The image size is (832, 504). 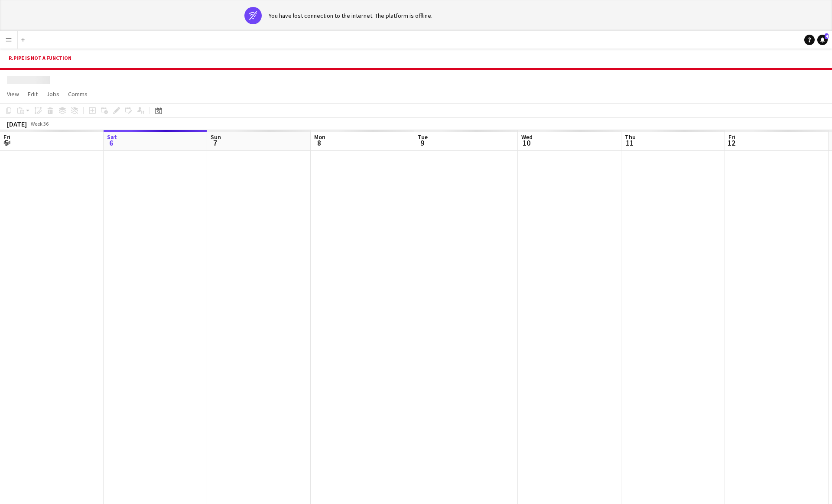 What do you see at coordinates (826, 36) in the screenshot?
I see `span: 4` at bounding box center [826, 36].